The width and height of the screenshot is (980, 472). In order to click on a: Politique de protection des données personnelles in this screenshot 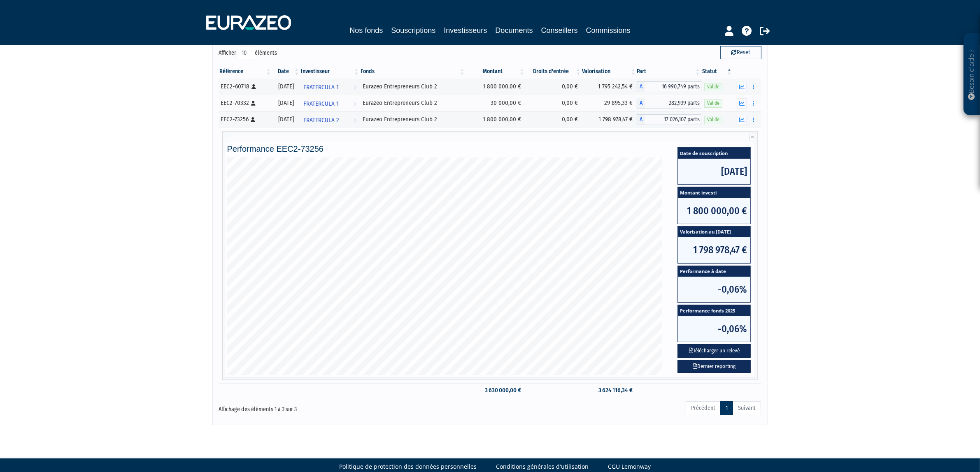, I will do `click(408, 467)`.